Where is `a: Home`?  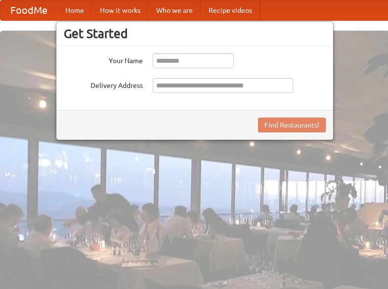 a: Home is located at coordinates (75, 10).